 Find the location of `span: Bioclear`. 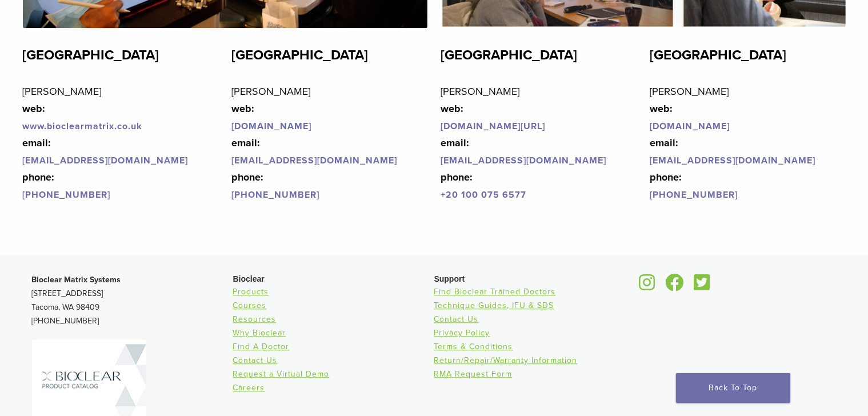

span: Bioclear is located at coordinates (248, 279).